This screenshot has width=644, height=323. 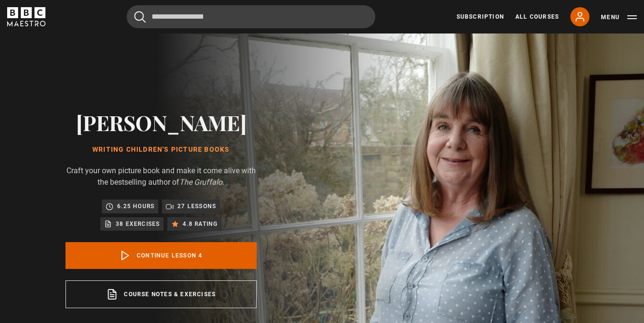 What do you see at coordinates (480, 16) in the screenshot?
I see `a: Subscription` at bounding box center [480, 16].